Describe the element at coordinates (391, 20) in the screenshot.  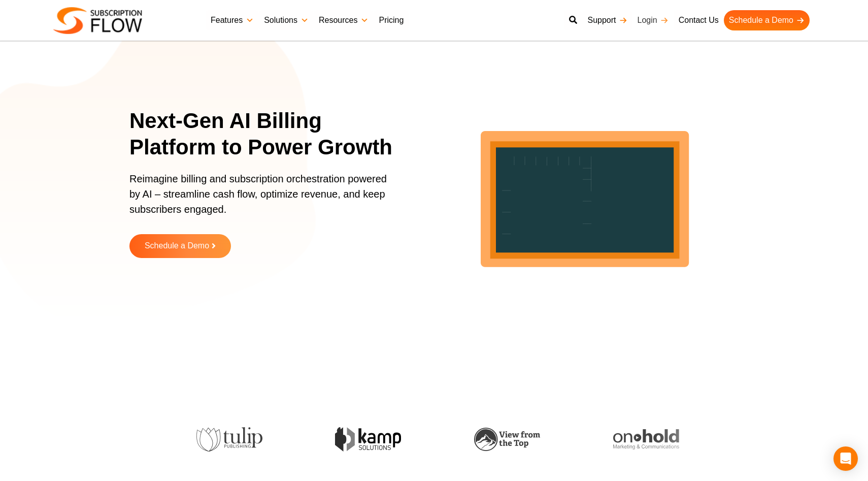
I see `a: Pricing` at that location.